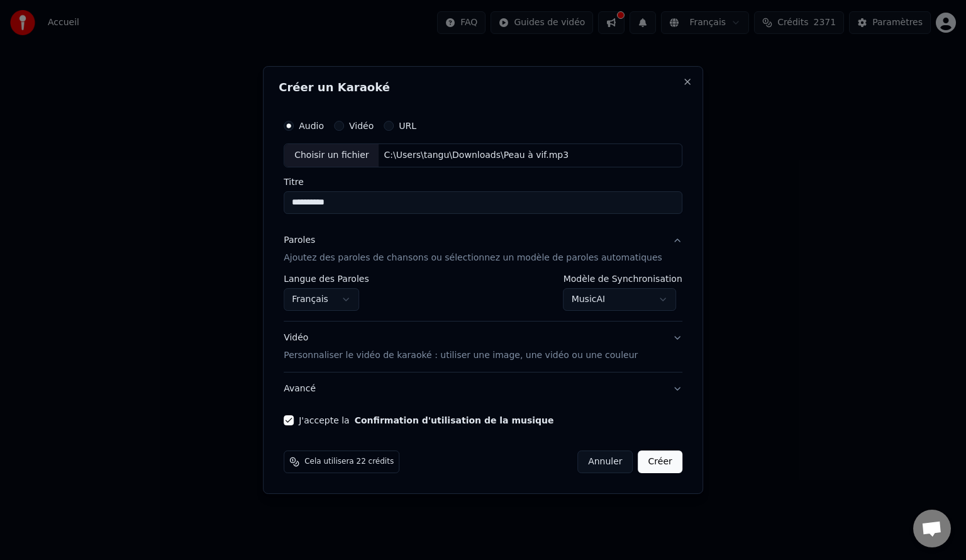 The height and width of the screenshot is (560, 966). Describe the element at coordinates (483, 87) in the screenshot. I see `h2: Créer un Karaoké` at that location.